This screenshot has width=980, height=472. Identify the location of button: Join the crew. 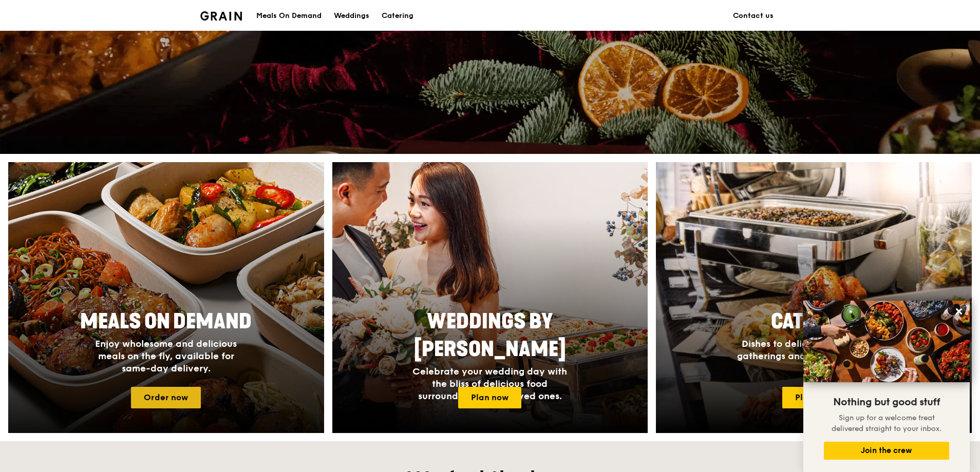
(886, 450).